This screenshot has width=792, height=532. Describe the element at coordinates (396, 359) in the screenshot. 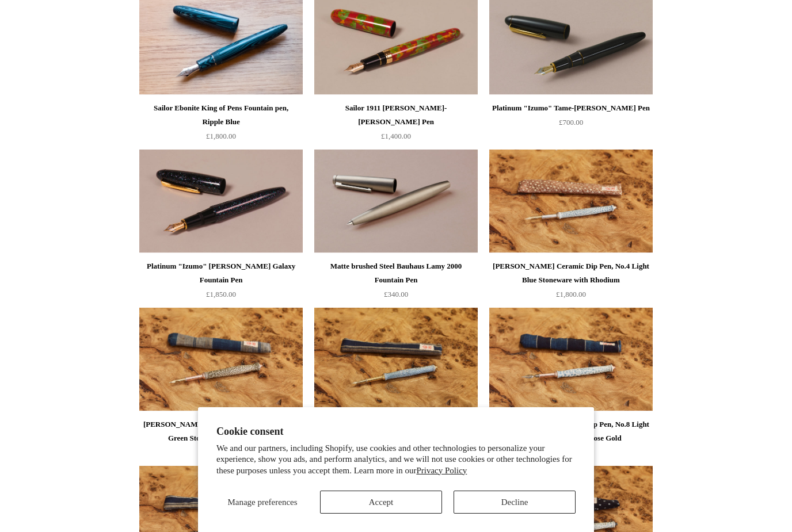

I see `img: Steve Harrison Ceramic Dip Pen, No.1 Blue Stoneware` at that location.